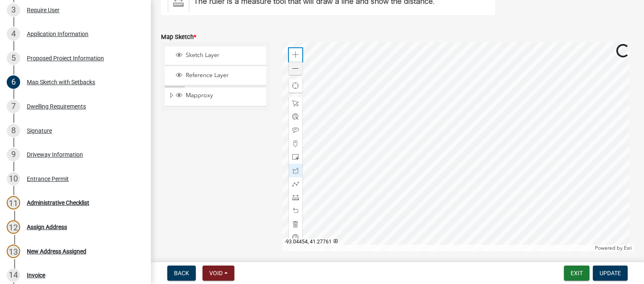  Describe the element at coordinates (181, 273) in the screenshot. I see `span: Back` at that location.